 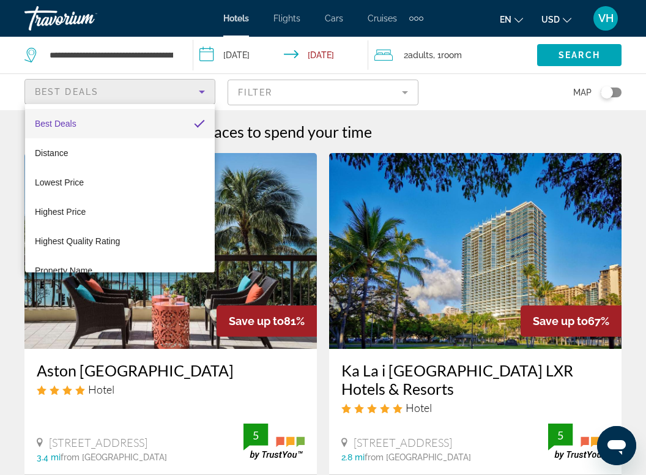 What do you see at coordinates (51, 153) in the screenshot?
I see `span: Distance` at bounding box center [51, 153].